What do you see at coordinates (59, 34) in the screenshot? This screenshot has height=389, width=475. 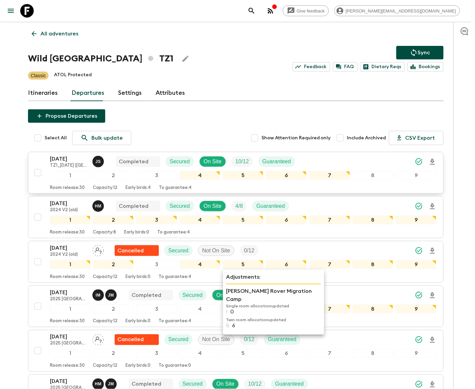 I see `p: All adventures` at bounding box center [59, 34].